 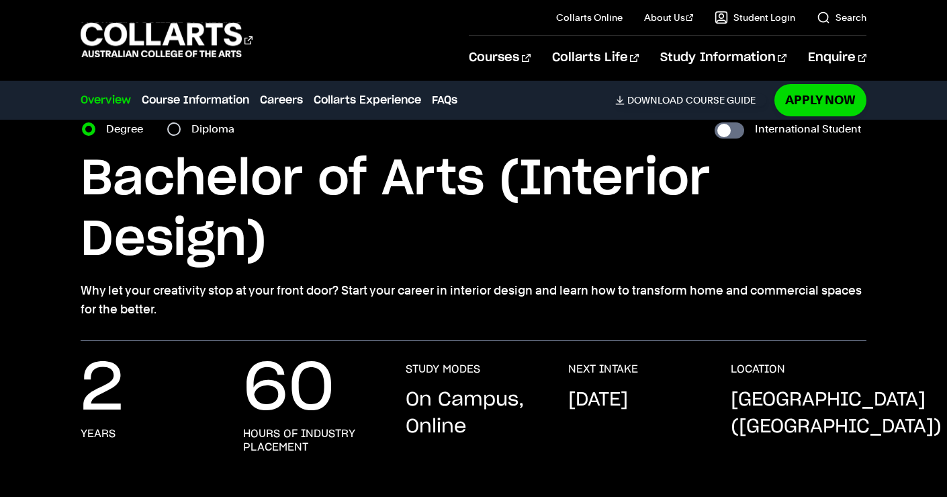 What do you see at coordinates (842, 17) in the screenshot?
I see `a: Search` at bounding box center [842, 17].